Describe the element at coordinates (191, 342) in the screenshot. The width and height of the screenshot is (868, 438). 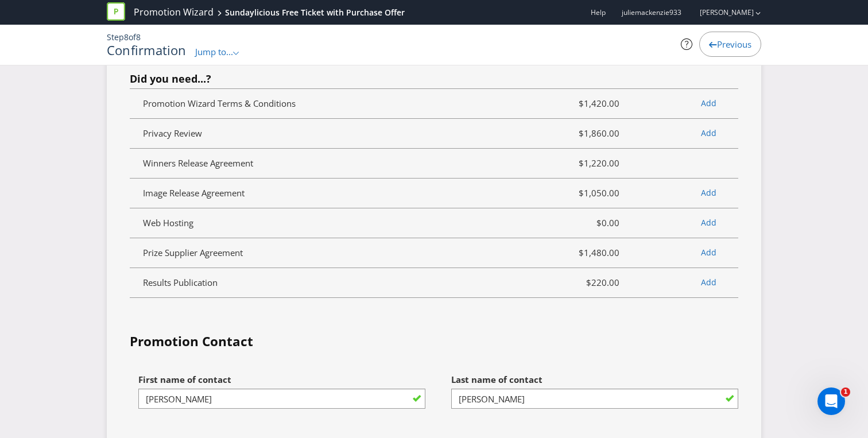
I see `legend: Promotion Contact` at that location.